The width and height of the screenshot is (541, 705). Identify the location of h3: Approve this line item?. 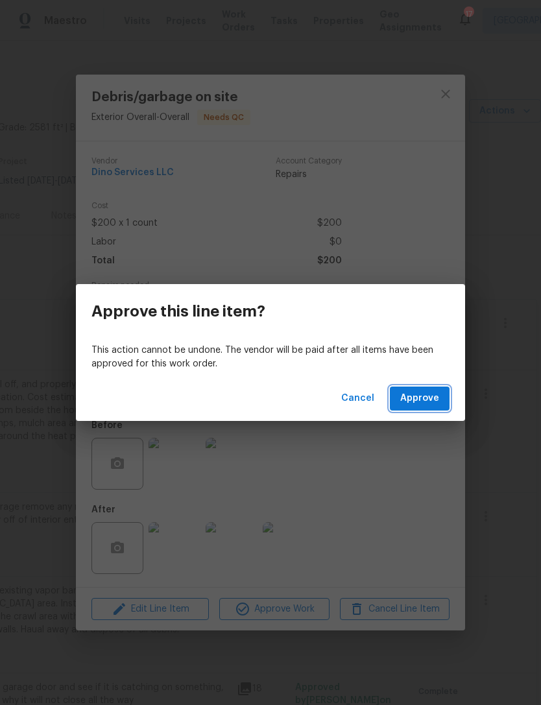
(178, 311).